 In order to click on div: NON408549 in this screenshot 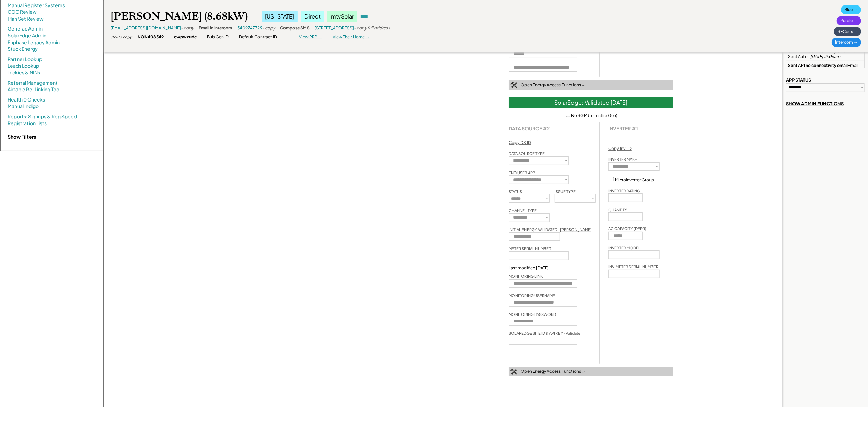, I will do `click(151, 37)`.